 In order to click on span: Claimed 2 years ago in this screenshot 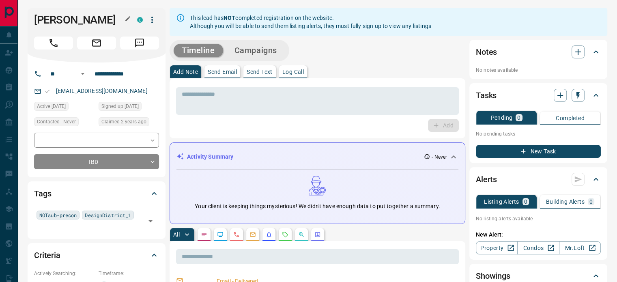, I will do `click(124, 122)`.